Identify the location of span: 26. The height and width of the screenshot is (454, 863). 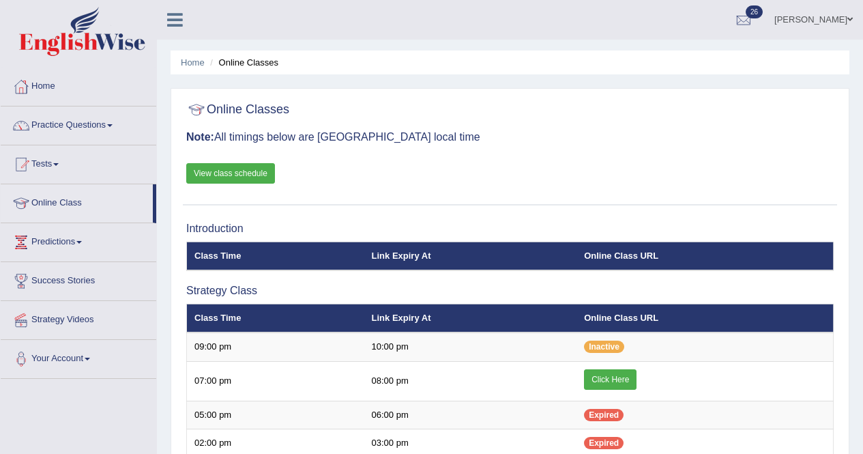
(754, 12).